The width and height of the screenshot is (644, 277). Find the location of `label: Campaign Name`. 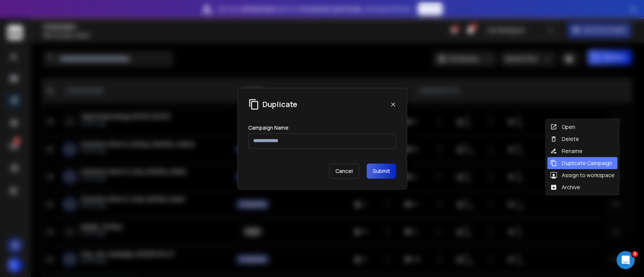

label: Campaign Name is located at coordinates (268, 128).